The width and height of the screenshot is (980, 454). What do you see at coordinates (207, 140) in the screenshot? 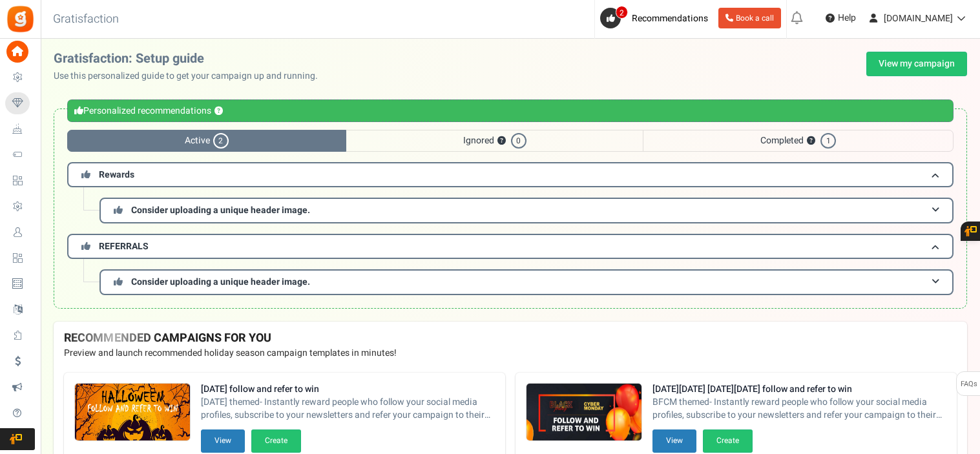
I see `span: Active` at bounding box center [207, 140].